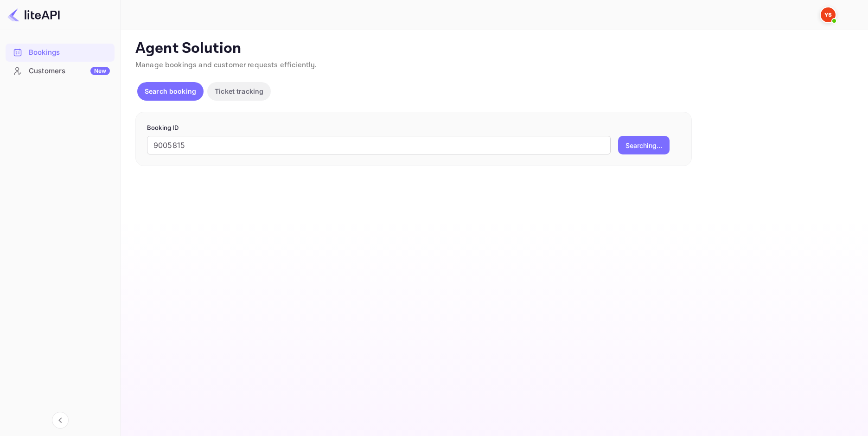  What do you see at coordinates (226, 65) in the screenshot?
I see `span: Manage bookings and customer requests efficiently.` at bounding box center [226, 65].